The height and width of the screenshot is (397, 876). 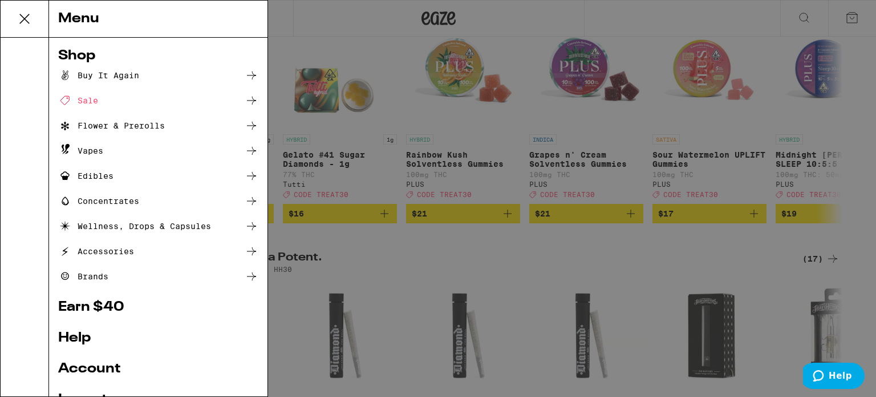 I want to click on div: Buy It Again, so click(x=99, y=75).